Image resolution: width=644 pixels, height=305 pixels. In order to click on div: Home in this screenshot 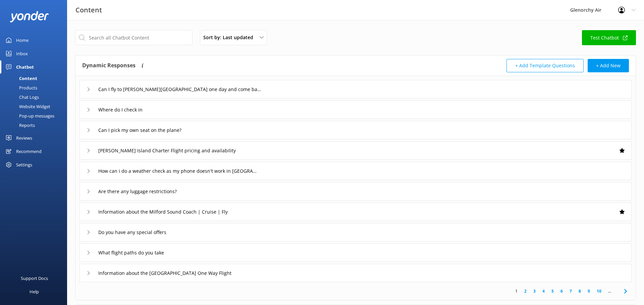, I will do `click(22, 40)`.